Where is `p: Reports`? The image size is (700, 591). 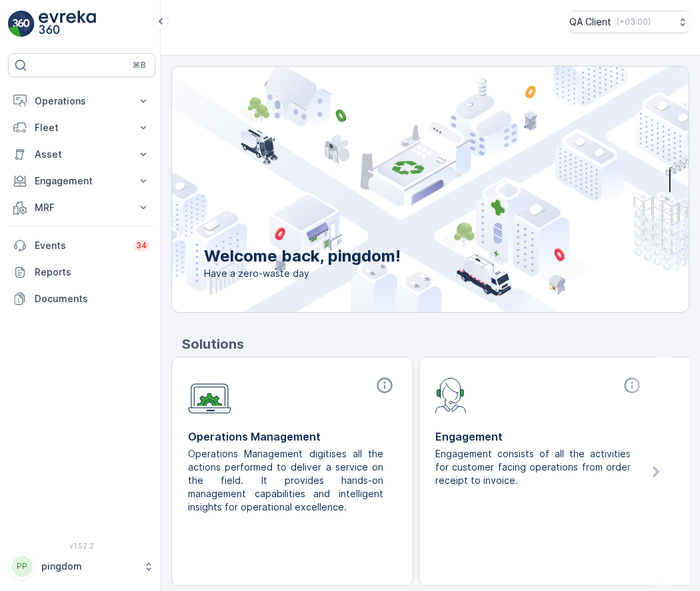 p: Reports is located at coordinates (92, 272).